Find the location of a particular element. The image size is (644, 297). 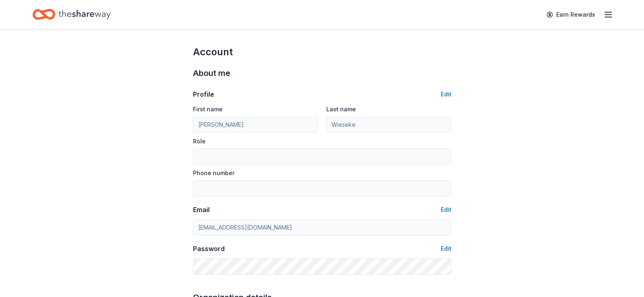

label: Phone number is located at coordinates (214, 173).